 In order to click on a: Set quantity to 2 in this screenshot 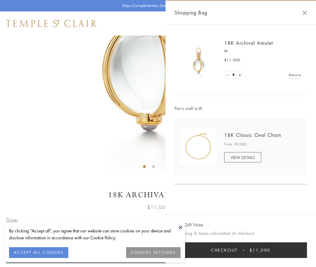, I will do `click(239, 75)`.